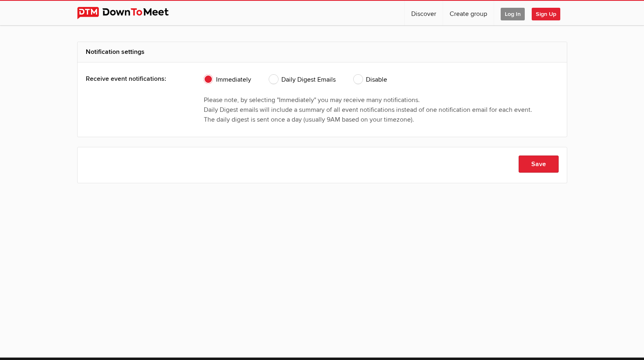 Image resolution: width=644 pixels, height=360 pixels. What do you see at coordinates (129, 13) in the screenshot?
I see `img: DownToMeet` at bounding box center [129, 13].